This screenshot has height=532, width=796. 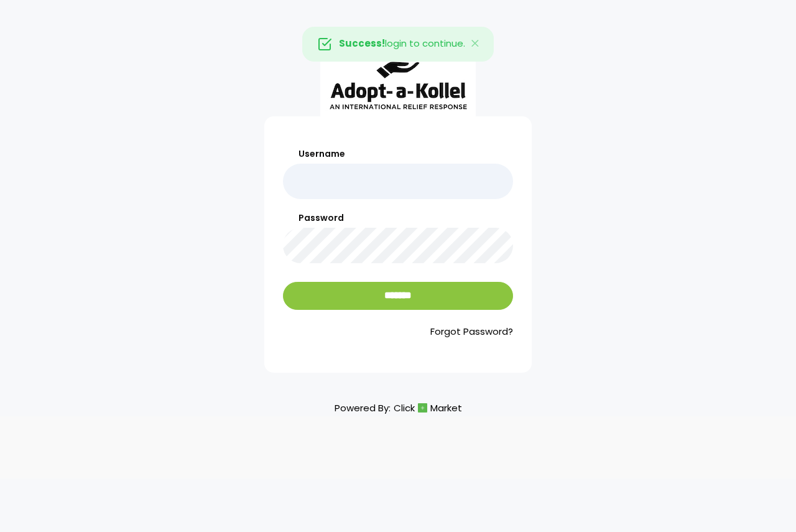 I want to click on label: Password, so click(x=398, y=218).